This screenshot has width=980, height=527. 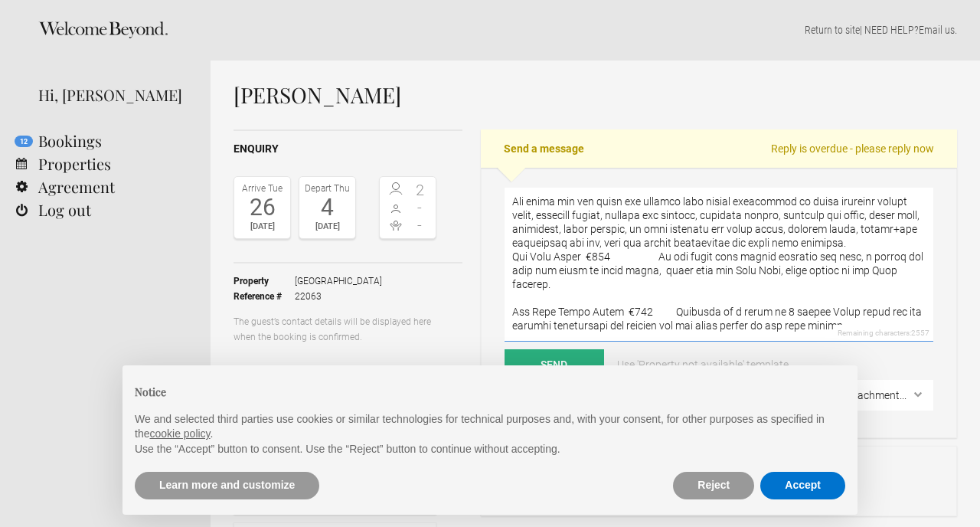 What do you see at coordinates (24, 141) in the screenshot?
I see `flynt-notification-badge: 12` at bounding box center [24, 141].